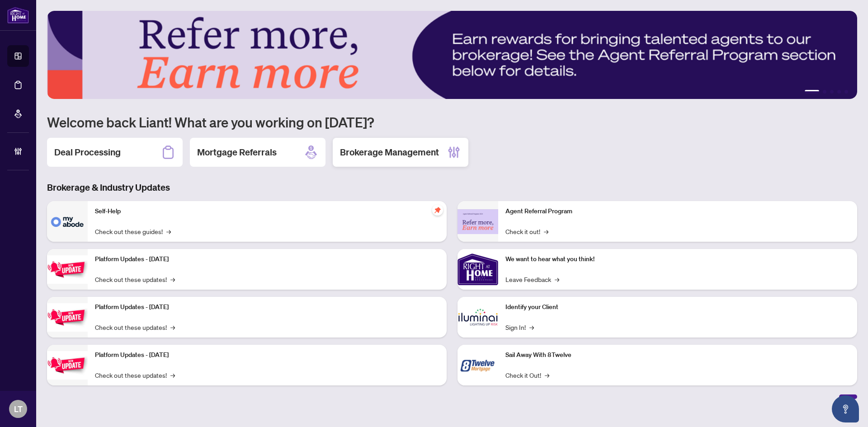  I want to click on img: Agent Referral Program, so click(478, 222).